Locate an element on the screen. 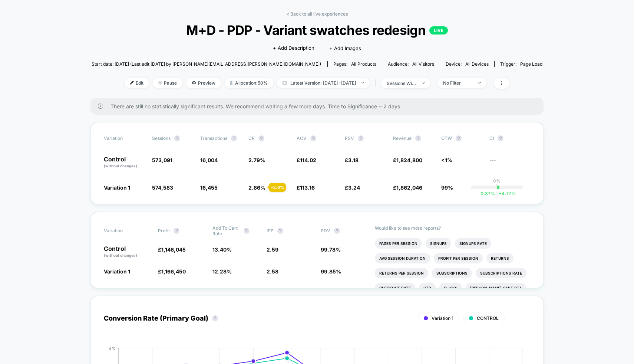 The height and width of the screenshot is (364, 634). li: Profit Per Session is located at coordinates (458, 258).